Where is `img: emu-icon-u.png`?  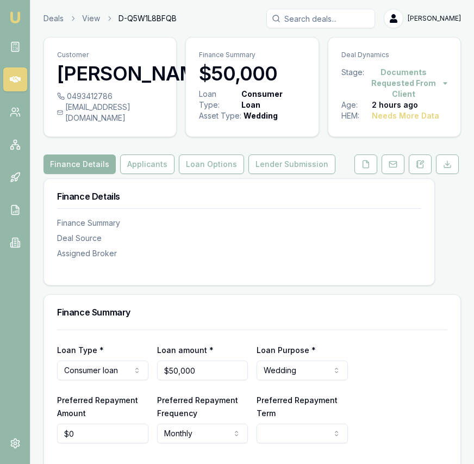 img: emu-icon-u.png is located at coordinates (15, 17).